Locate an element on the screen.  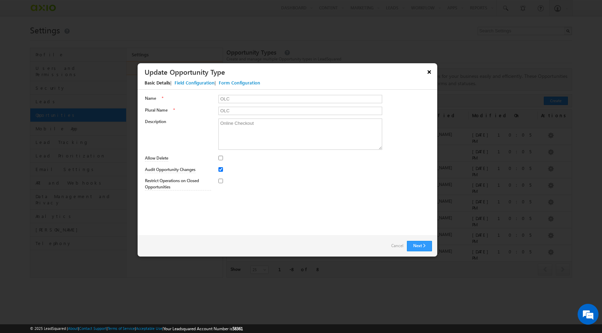
span: 58361 is located at coordinates (237, 329).